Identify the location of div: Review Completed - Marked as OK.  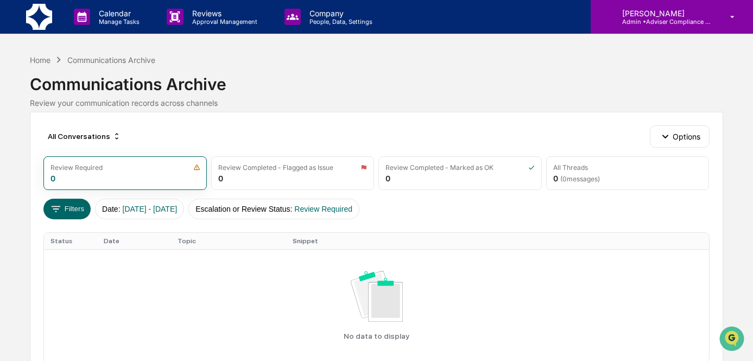
(439, 167).